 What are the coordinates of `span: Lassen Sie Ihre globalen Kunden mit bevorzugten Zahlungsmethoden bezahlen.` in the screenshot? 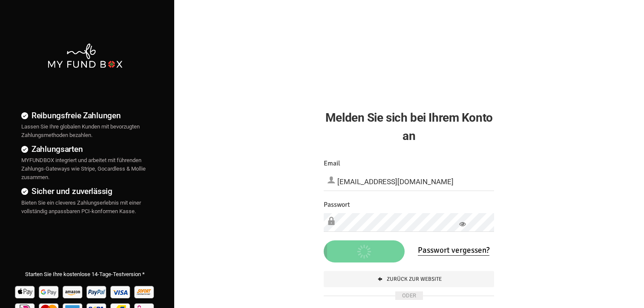 It's located at (81, 131).